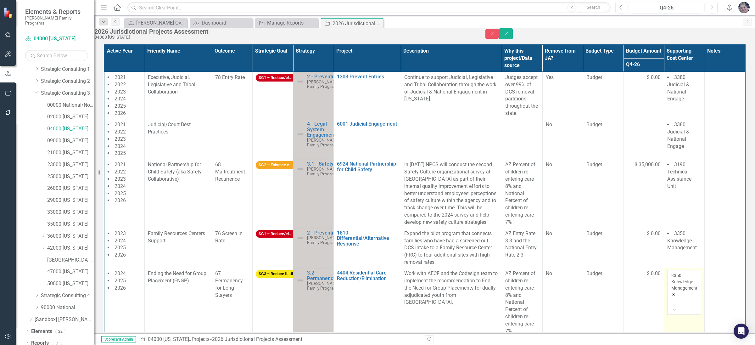 This screenshot has width=755, height=345. Describe the element at coordinates (741, 331) in the screenshot. I see `div: Open Intercom Messenger` at that location.